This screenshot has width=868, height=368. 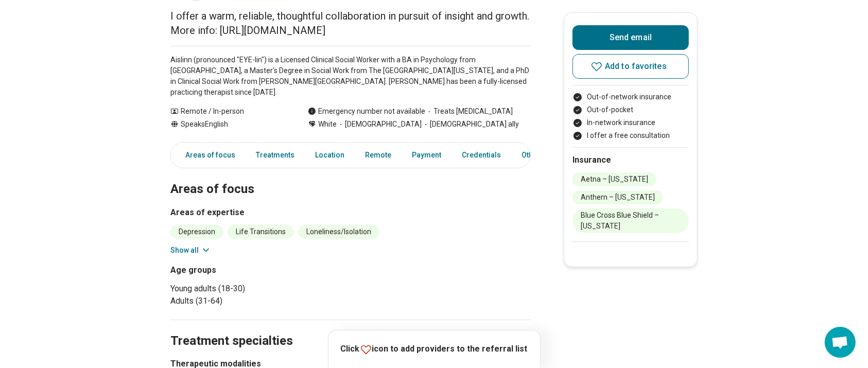 What do you see at coordinates (351, 329) in the screenshot?
I see `h2: Treatment specialties` at bounding box center [351, 329].